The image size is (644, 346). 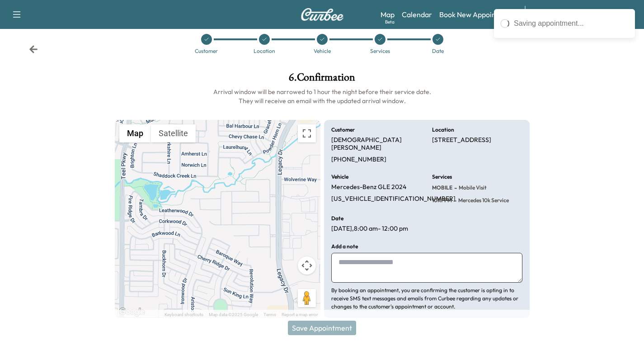 What do you see at coordinates (472, 188) in the screenshot?
I see `span: Mobile Visit` at bounding box center [472, 188].